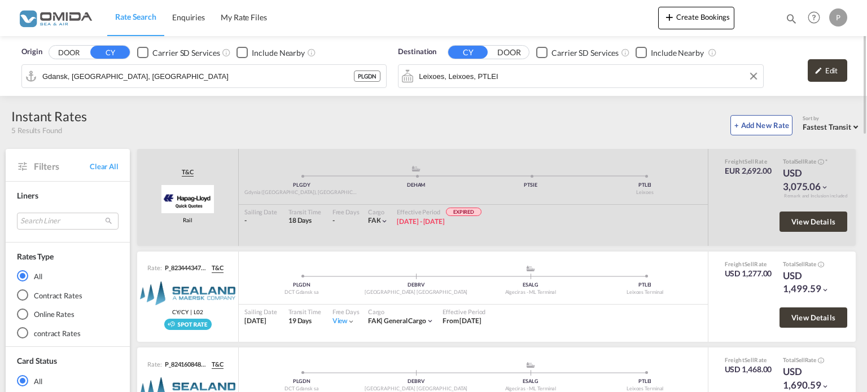  Describe the element at coordinates (27, 195) in the screenshot. I see `span: Liners` at that location.